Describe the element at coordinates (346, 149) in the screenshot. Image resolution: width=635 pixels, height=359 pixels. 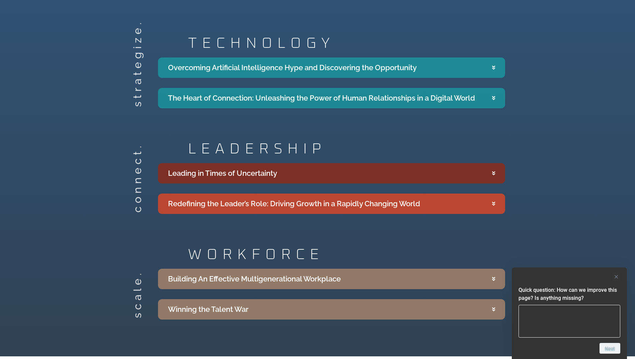
I see `h2: LEADERSHIP` at that location.